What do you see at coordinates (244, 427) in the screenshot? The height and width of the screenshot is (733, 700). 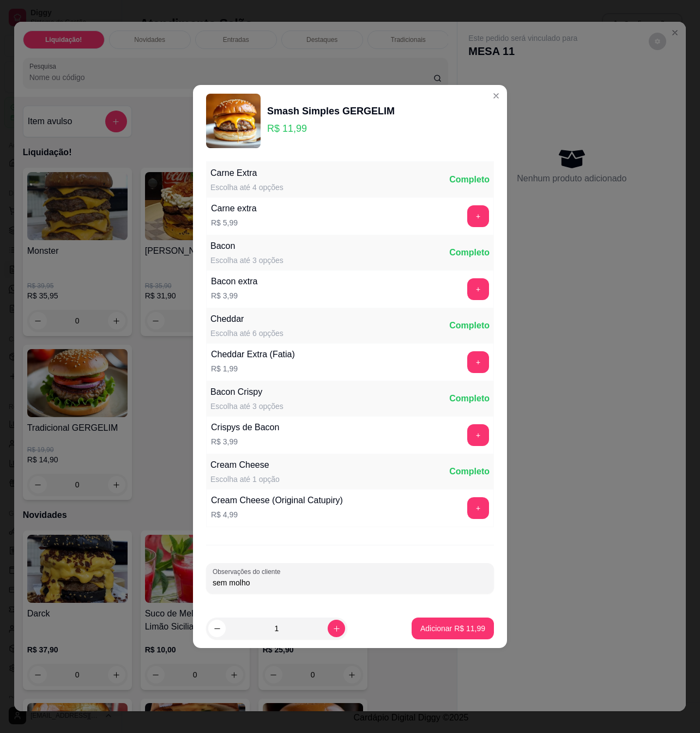 I see `div: Crispys de Bacon` at bounding box center [244, 427].